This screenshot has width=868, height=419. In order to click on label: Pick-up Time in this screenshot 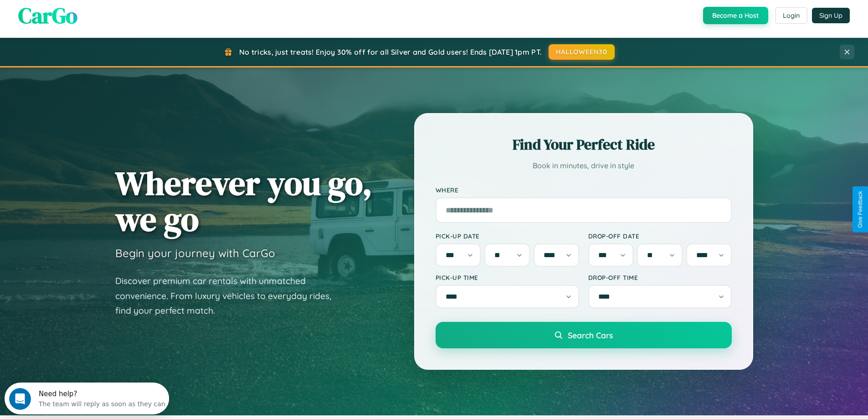, I will do `click(507, 277)`.